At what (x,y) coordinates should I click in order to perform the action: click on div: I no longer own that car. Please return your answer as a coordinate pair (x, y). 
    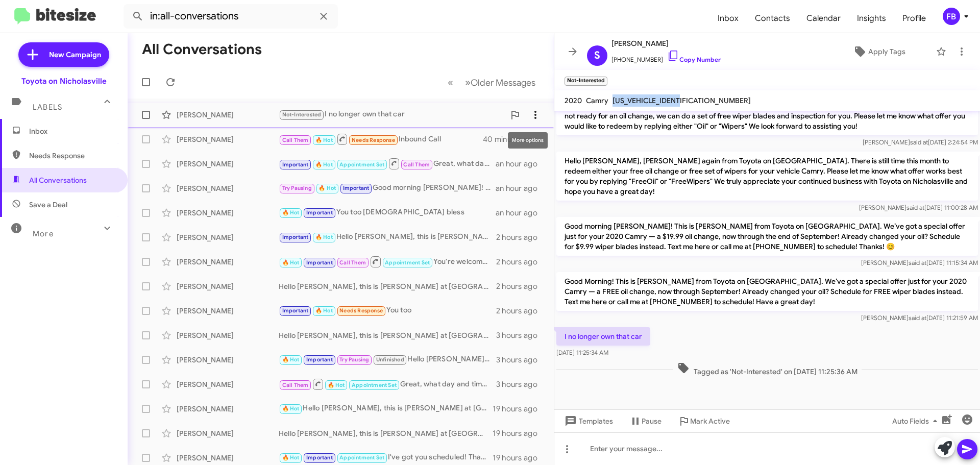
    Looking at the image, I should click on (391, 114).